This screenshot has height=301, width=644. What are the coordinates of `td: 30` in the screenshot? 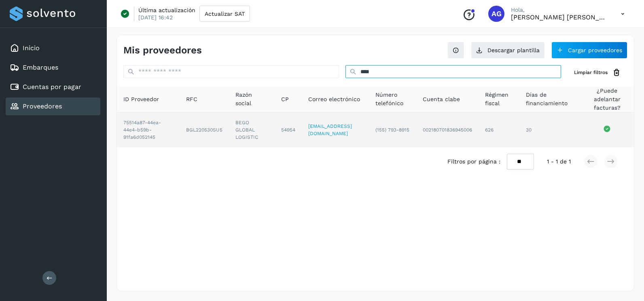 It's located at (550, 130).